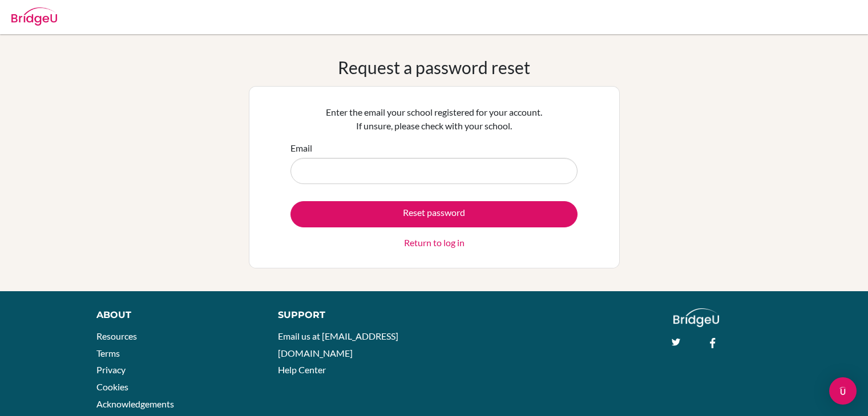  Describe the element at coordinates (174, 315) in the screenshot. I see `div: About` at that location.